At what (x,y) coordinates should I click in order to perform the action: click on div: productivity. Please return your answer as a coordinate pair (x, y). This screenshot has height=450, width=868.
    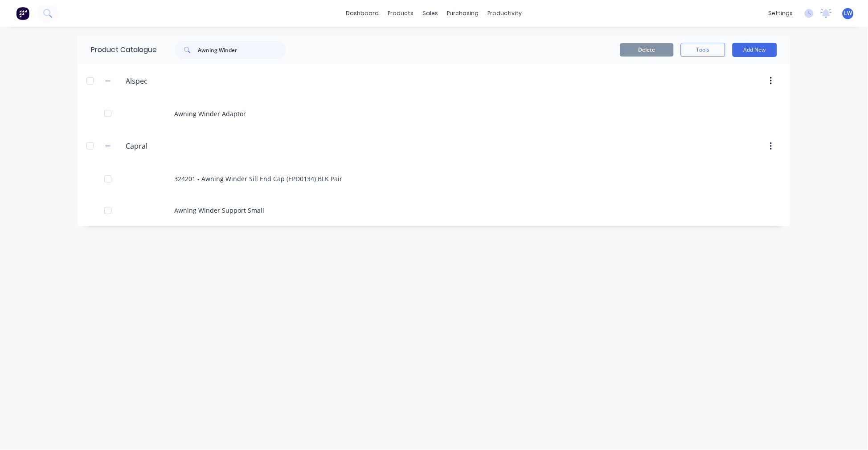
    Looking at the image, I should click on (505, 14).